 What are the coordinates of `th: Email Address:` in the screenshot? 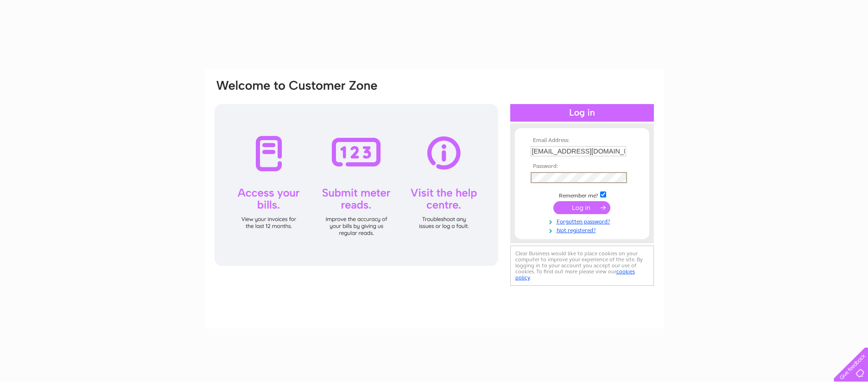 It's located at (582, 141).